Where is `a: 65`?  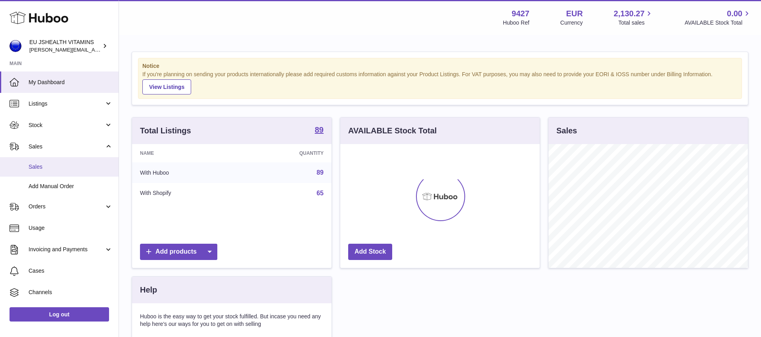
a: 65 is located at coordinates (320, 193).